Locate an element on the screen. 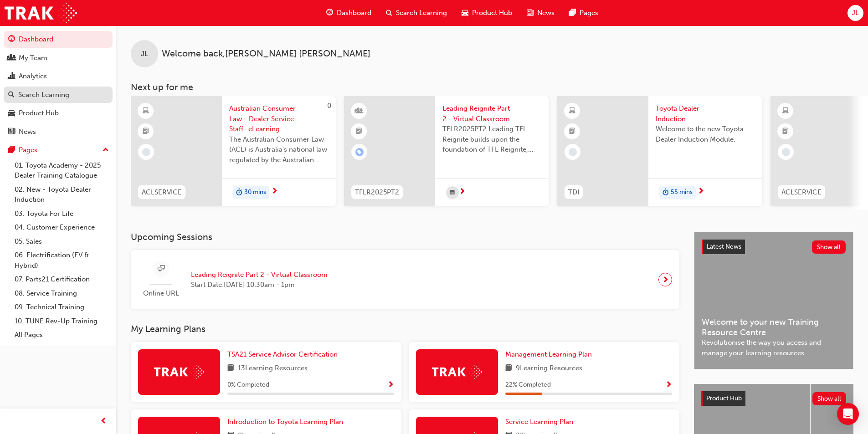 The height and width of the screenshot is (434, 868). span: prev-icon is located at coordinates (104, 421).